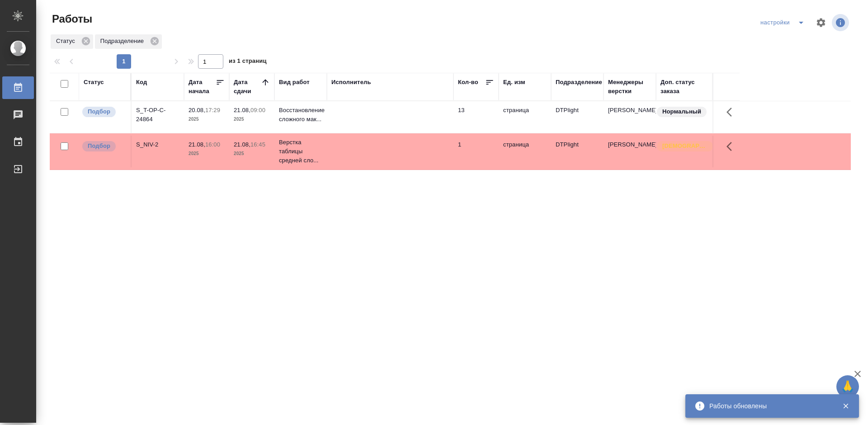 This screenshot has height=425, width=868. Describe the element at coordinates (630, 87) in the screenshot. I see `div: Менеджеры верстки` at that location.